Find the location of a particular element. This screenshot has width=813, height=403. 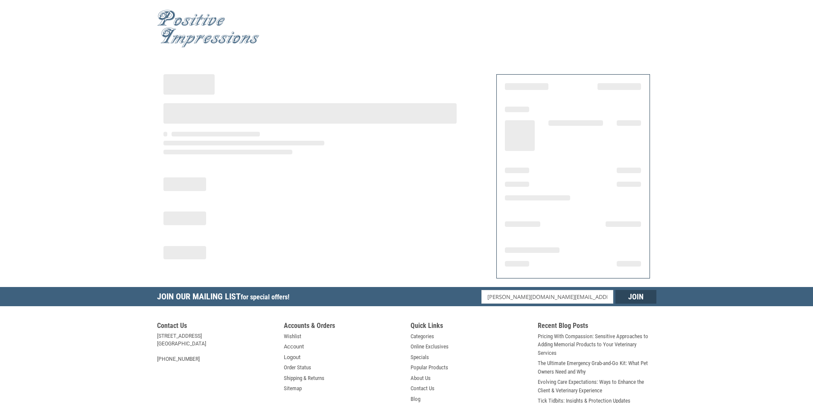

h5: Accounts & Orders is located at coordinates (343, 327).